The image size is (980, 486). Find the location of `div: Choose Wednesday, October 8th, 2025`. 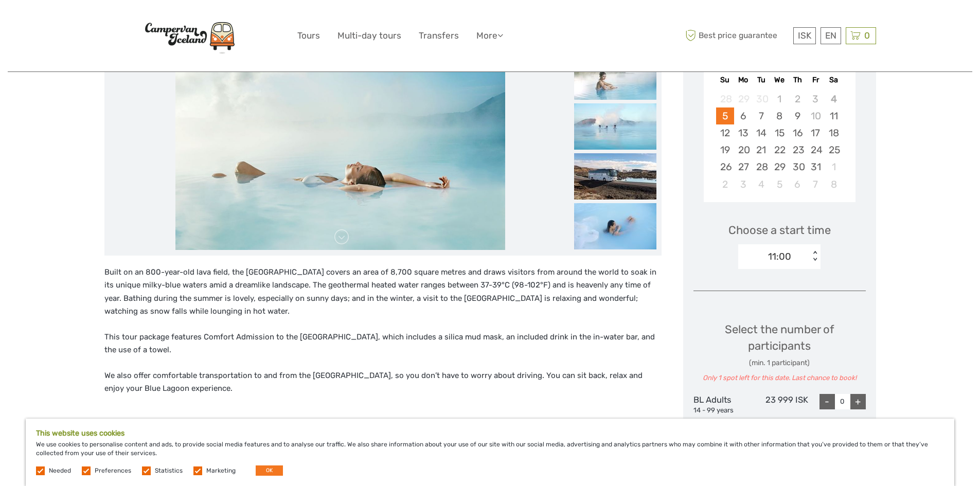

div: Choose Wednesday, October 8th, 2025 is located at coordinates (778, 116).